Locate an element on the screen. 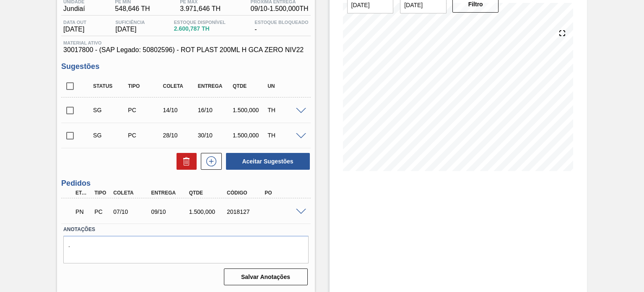 The image size is (644, 292). div: UN is located at coordinates (284, 86).